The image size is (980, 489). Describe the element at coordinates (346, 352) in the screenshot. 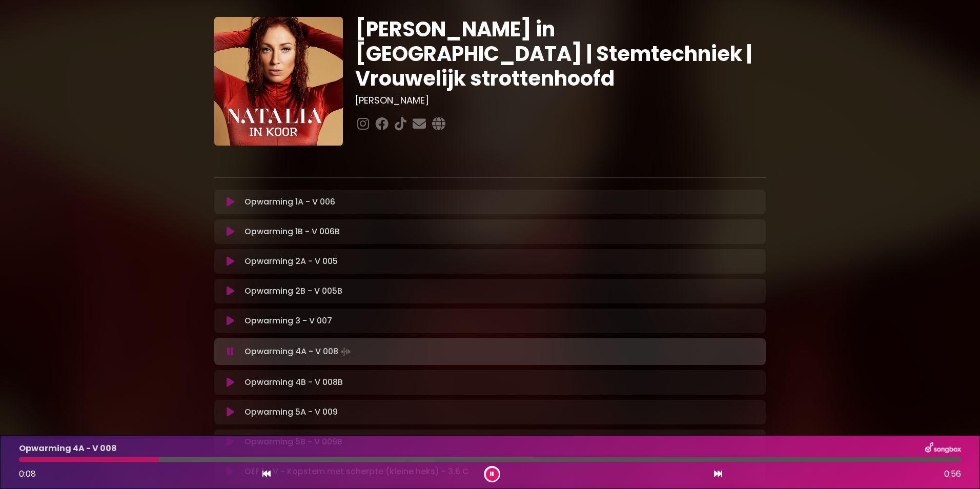

I see `img: waveform4.gif` at that location.